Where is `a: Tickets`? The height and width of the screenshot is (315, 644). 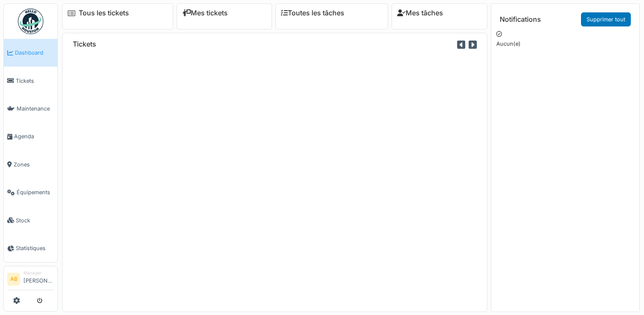
a: Tickets is located at coordinates (31, 80).